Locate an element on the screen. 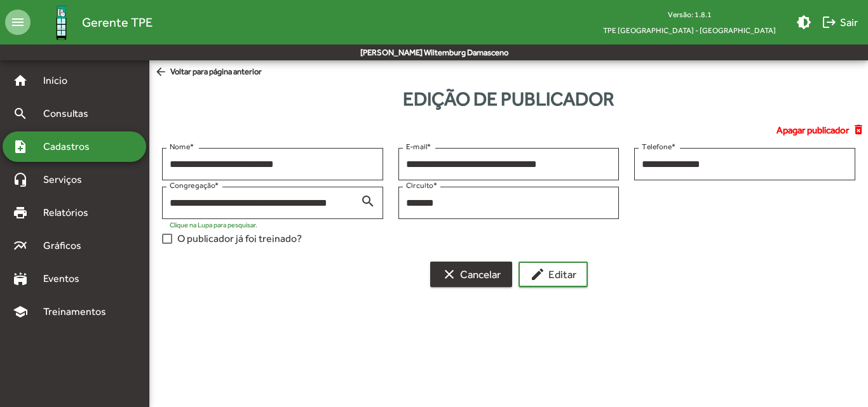 The image size is (868, 407). mat-hint: Clique na Lupa para pesquisar. is located at coordinates (213, 225).